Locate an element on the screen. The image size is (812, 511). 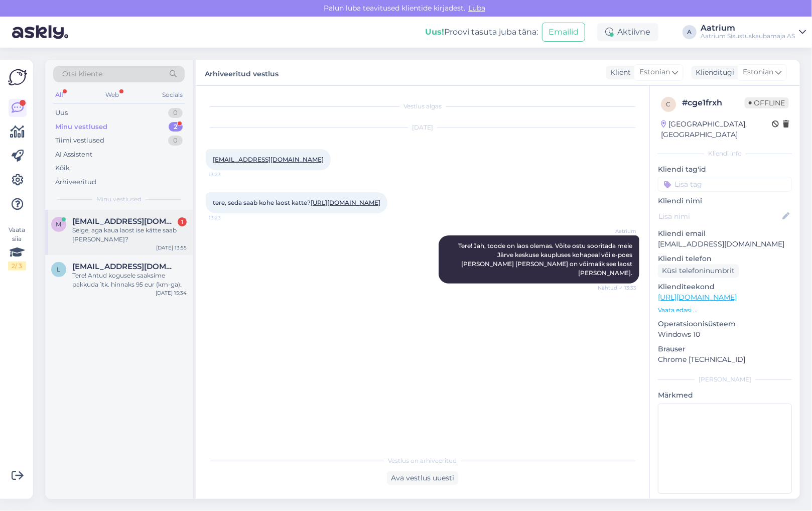
div: Klienditugi is located at coordinates (713, 72).